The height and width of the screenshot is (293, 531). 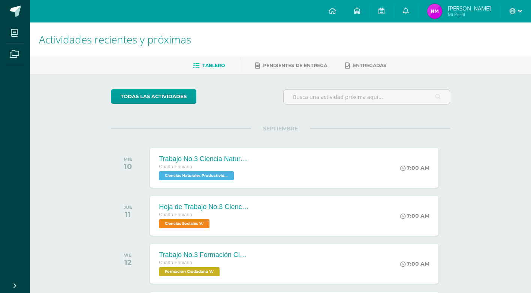 I want to click on span: Mi Perfil, so click(x=469, y=14).